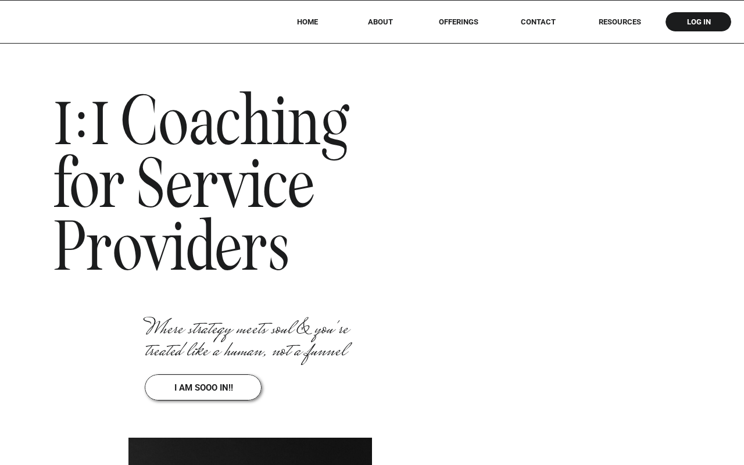  What do you see at coordinates (380, 22) in the screenshot?
I see `a: About` at bounding box center [380, 22].